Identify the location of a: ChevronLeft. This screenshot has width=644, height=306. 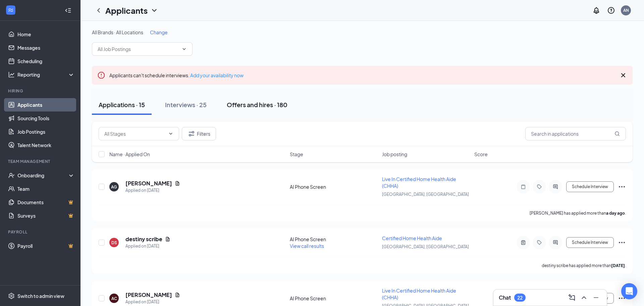
(99, 11).